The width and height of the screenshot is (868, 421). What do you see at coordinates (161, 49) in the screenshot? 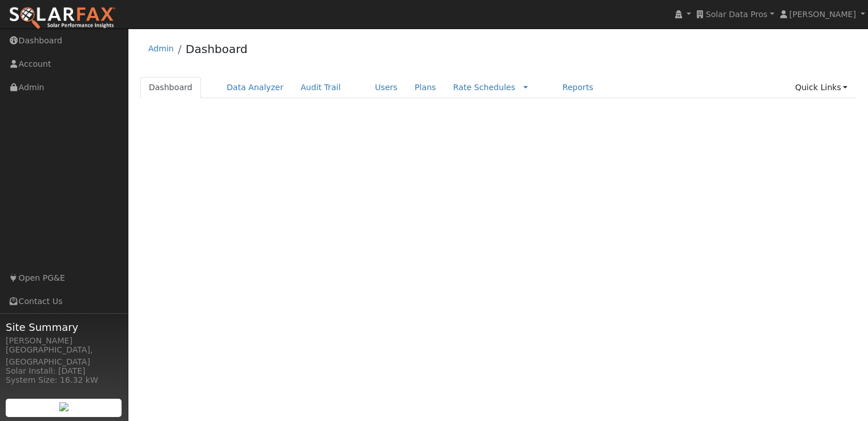
I see `a: Admin` at bounding box center [161, 49].